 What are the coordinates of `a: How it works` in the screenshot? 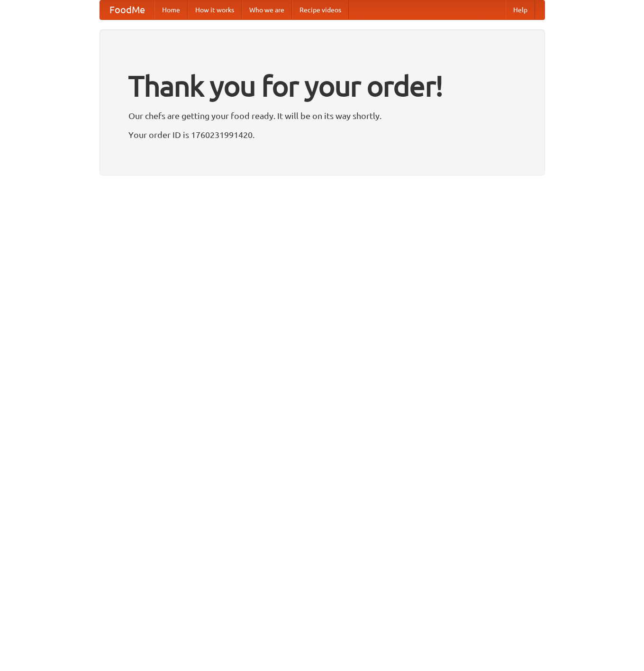 It's located at (215, 10).